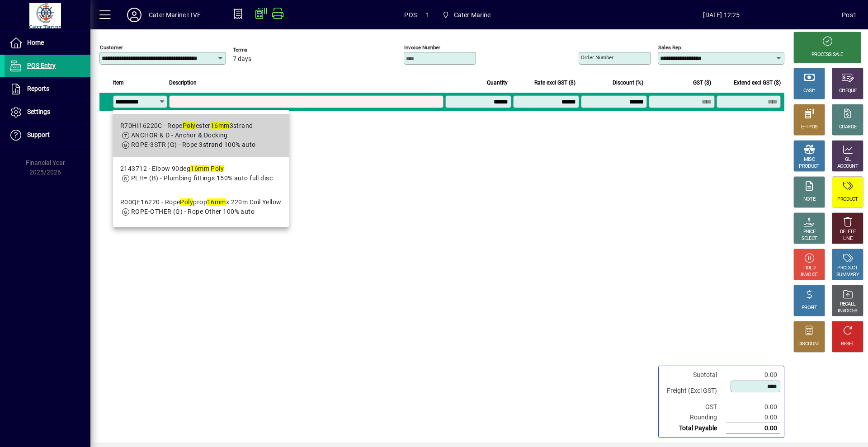 The image size is (868, 447). Describe the element at coordinates (201, 202) in the screenshot. I see `div: R00QE16220 - Rope prop x 220m Coil Yellow` at that location.